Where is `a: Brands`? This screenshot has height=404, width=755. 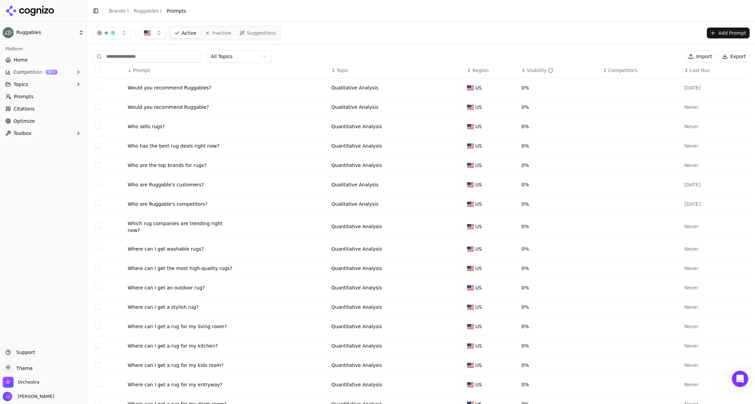 a: Brands is located at coordinates (117, 11).